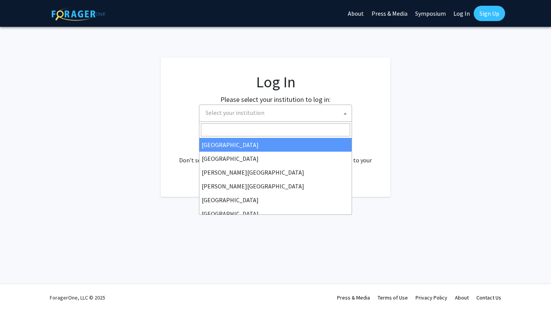  I want to click on div: ForagerOne, LLC © 2025, so click(77, 297).